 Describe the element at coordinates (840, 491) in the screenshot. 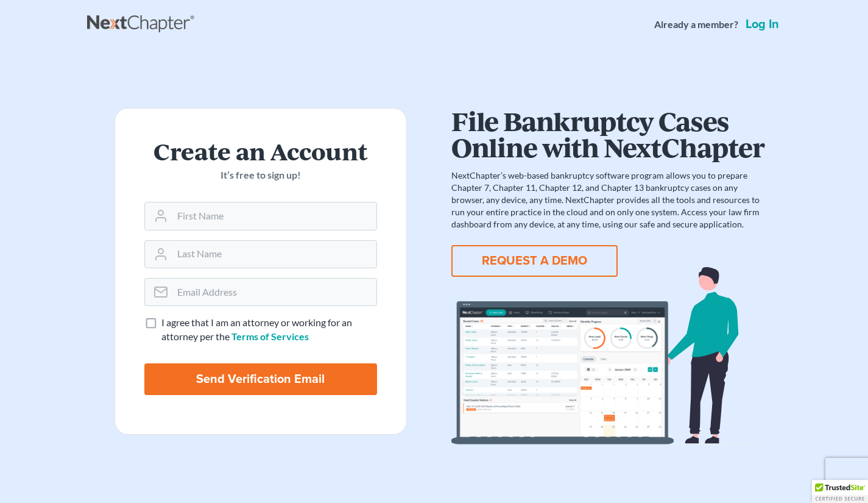

I see `div: TrustedSite Certified` at that location.